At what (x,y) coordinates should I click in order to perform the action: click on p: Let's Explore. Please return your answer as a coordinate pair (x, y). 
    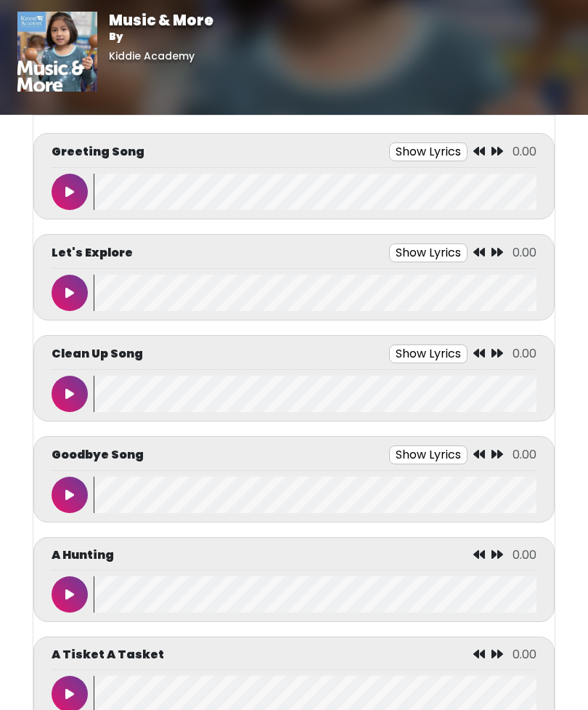
    Looking at the image, I should click on (92, 253).